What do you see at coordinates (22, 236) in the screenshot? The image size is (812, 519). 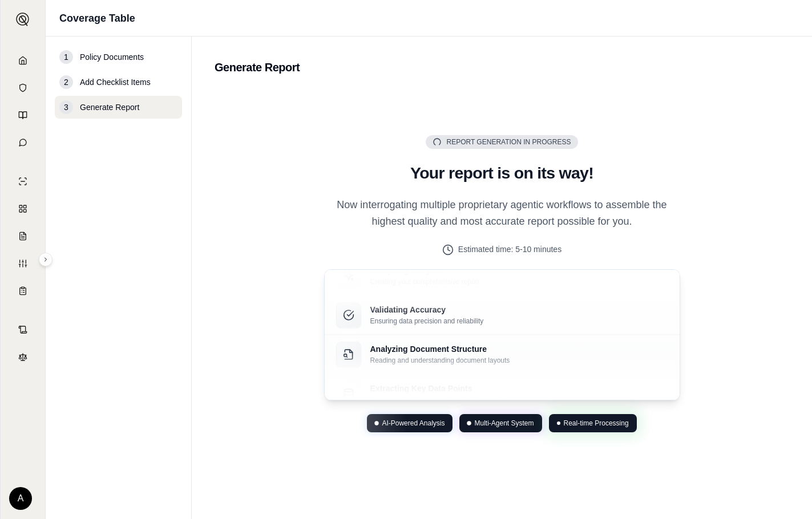 I see `a: Claim Coverage` at bounding box center [22, 236].